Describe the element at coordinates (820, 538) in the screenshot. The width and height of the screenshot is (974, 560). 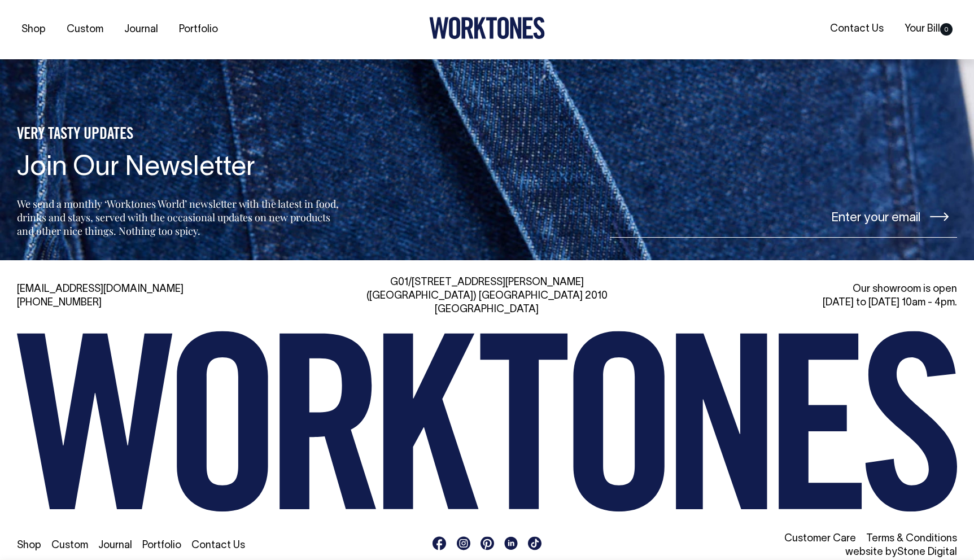
I see `a: Customer Care` at that location.